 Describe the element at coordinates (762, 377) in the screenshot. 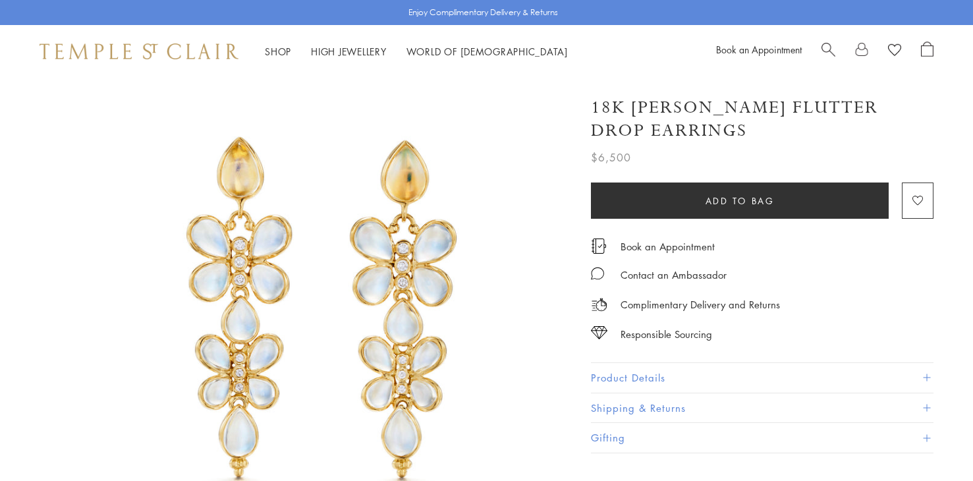

I see `button: Product Details` at that location.